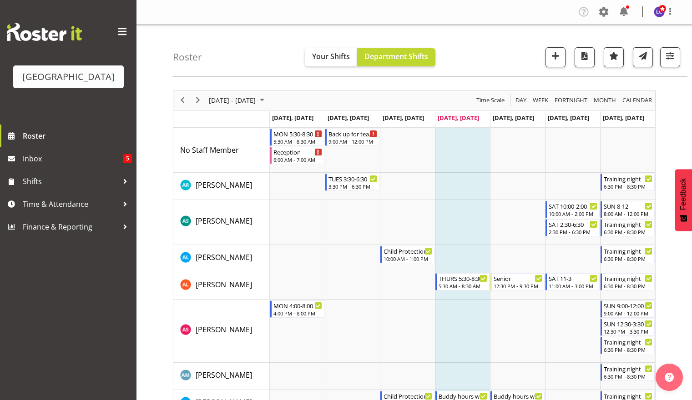  Describe the element at coordinates (572, 210) in the screenshot. I see `div: Ajay Smith"s event - SAT 10:00-2:00 Begin From Saturday, September 13, 2025 at 10:00:00 AM GMT+12...` at that location.